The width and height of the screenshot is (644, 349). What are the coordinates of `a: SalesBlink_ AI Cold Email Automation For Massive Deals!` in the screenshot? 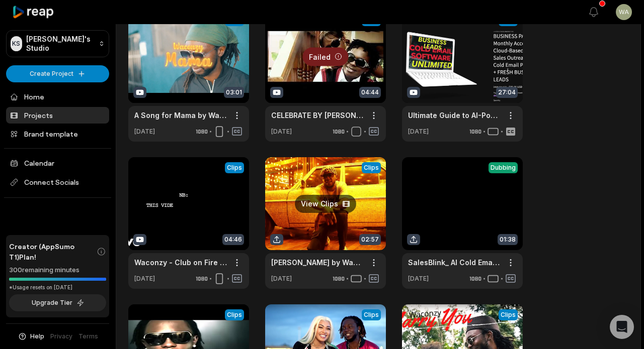 It's located at (454, 262).